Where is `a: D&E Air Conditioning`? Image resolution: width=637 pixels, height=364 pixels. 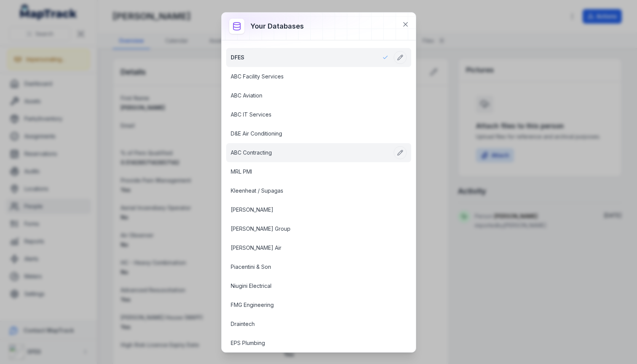 a: D&E Air Conditioning is located at coordinates (310, 134).